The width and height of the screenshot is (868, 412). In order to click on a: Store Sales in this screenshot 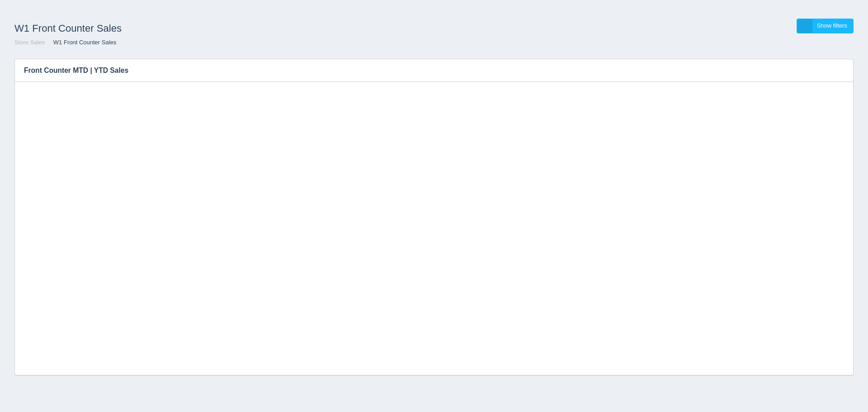, I will do `click(29, 42)`.